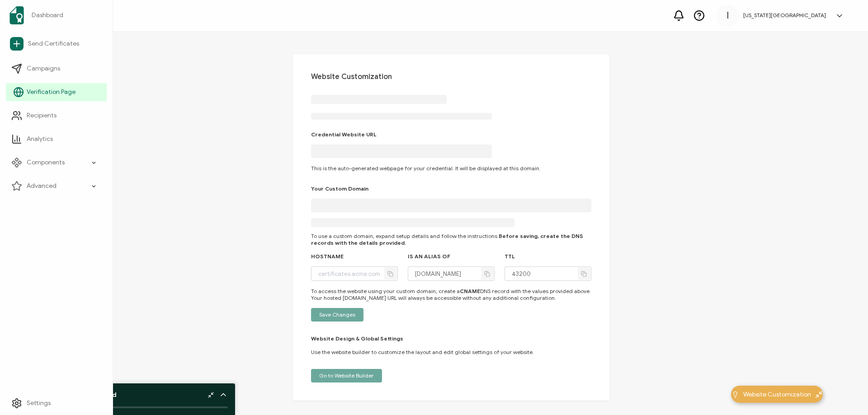 Image resolution: width=868 pixels, height=415 pixels. Describe the element at coordinates (451, 295) in the screenshot. I see `div: To access the website using your custom domain, create a DNS record with the values provided abov...` at that location.